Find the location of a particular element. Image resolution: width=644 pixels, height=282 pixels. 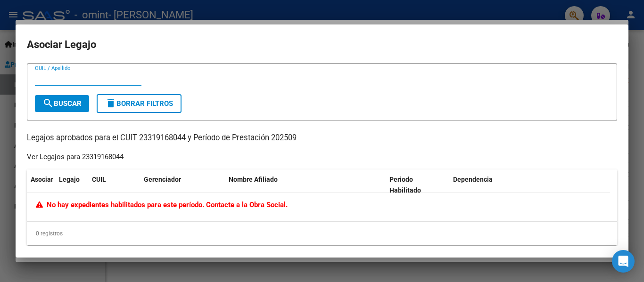

h2: Asociar Legajo is located at coordinates (322, 45).